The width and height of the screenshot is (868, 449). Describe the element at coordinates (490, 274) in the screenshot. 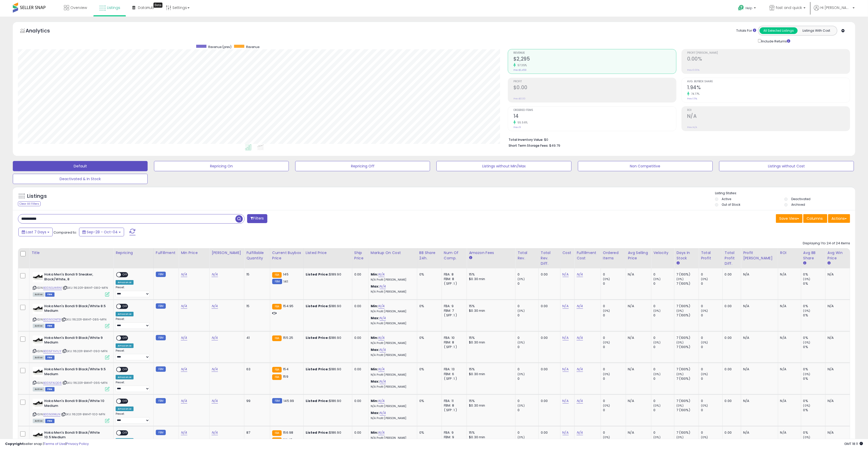

I see `div: 15%` at that location.